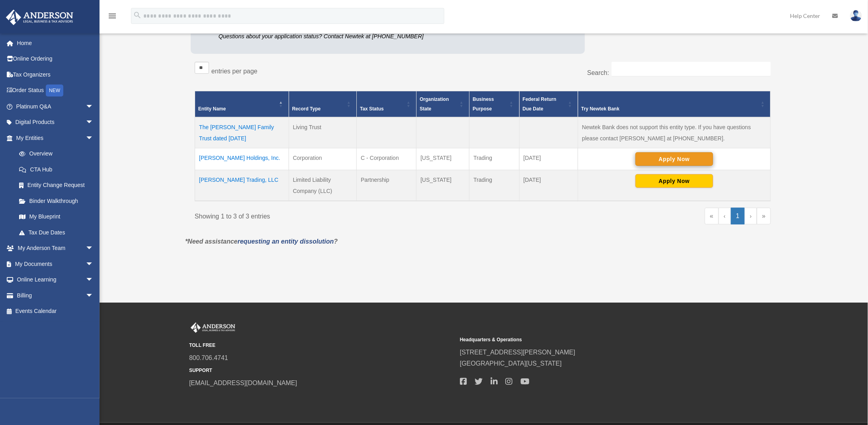 The image size is (868, 425). I want to click on span: Business Purpose, so click(483, 104).